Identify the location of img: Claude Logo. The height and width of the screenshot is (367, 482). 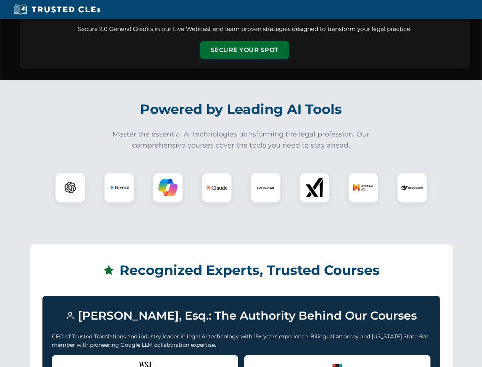
(217, 187).